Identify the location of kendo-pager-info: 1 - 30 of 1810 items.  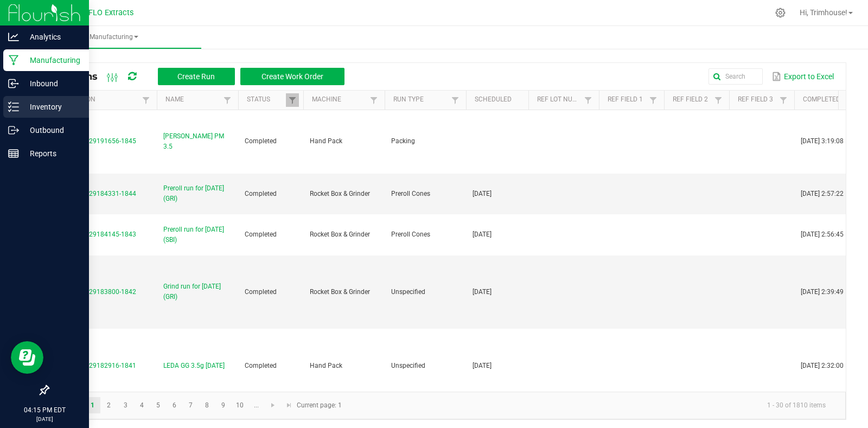
(591, 405).